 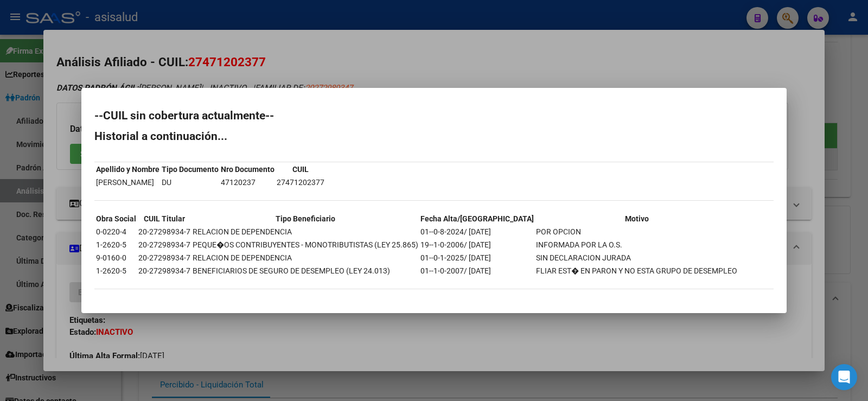 I want to click on td: FLIAR EST� EN PARON Y NO ESTA GRUPO DE DESEMPLEO, so click(x=636, y=271).